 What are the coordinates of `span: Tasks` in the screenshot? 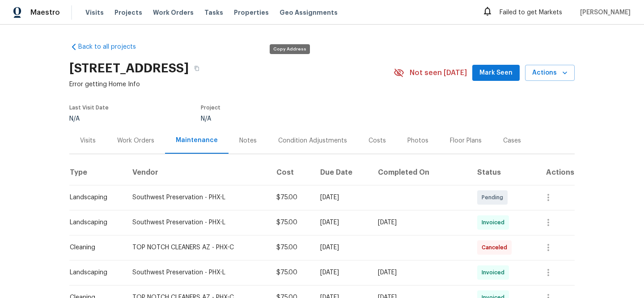 It's located at (214, 12).